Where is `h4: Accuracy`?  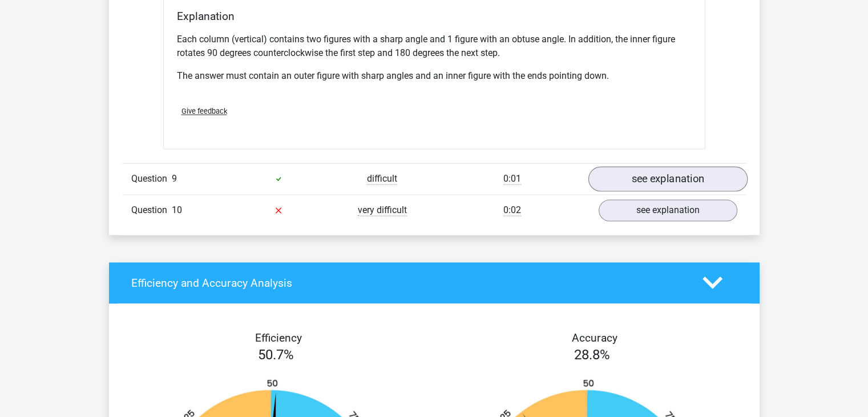 h4: Accuracy is located at coordinates (595, 337).